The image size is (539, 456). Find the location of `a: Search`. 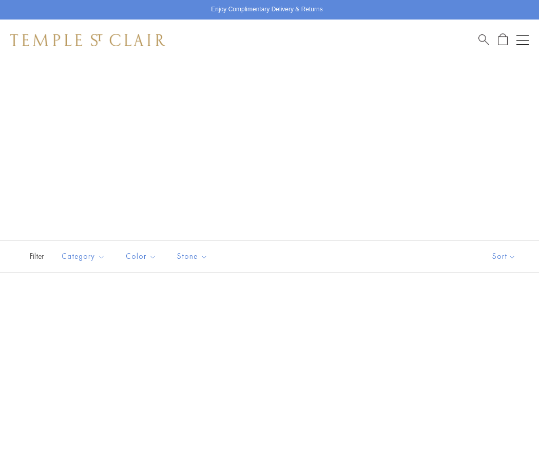

a: Search is located at coordinates (484, 40).